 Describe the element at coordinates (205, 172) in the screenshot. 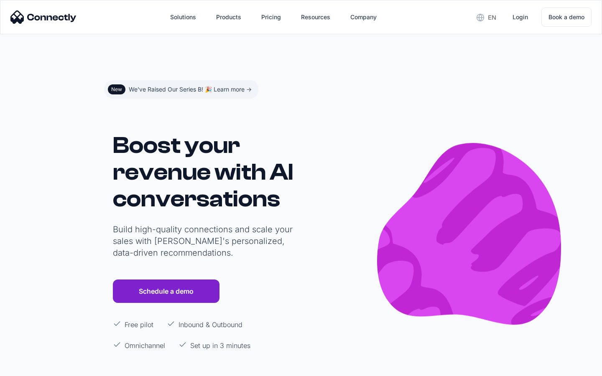

I see `h1: Boost your revenue with AI conversations` at that location.